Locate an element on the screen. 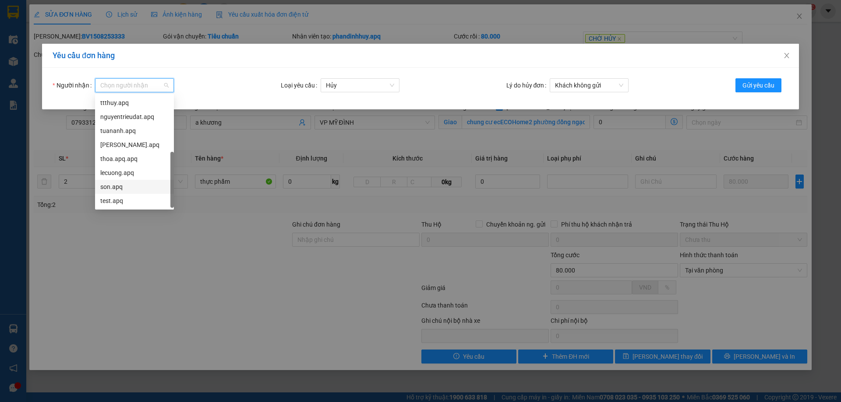 This screenshot has width=841, height=402. input: Người nhận is located at coordinates (131, 85).